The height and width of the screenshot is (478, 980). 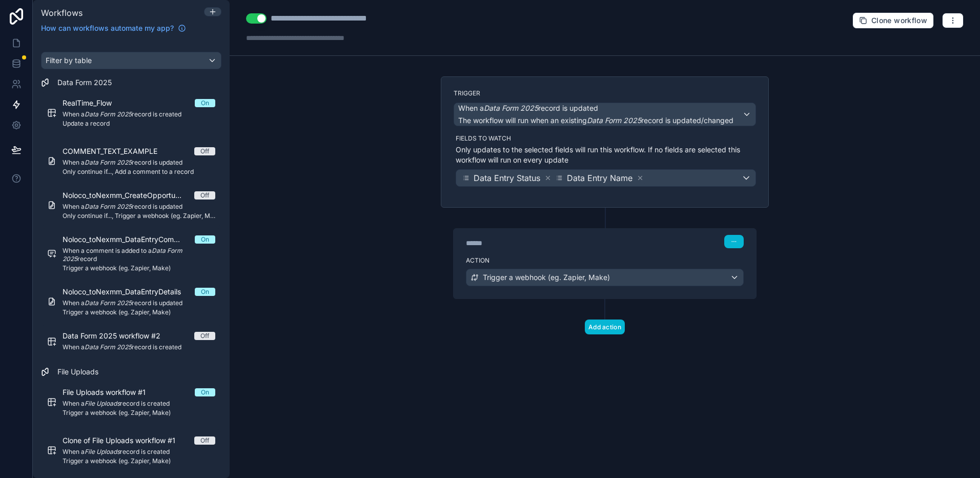 What do you see at coordinates (605, 278) in the screenshot?
I see `button: Trigger a webhook (eg. Zapier, Make)` at bounding box center [605, 278].